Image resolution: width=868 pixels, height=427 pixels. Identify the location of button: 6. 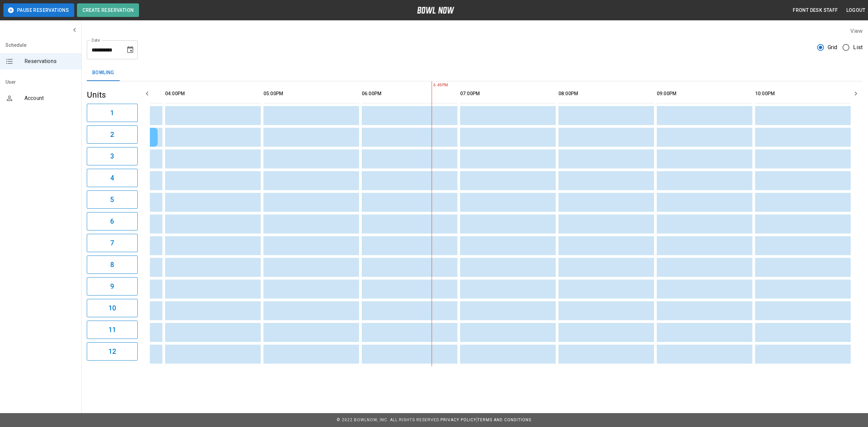
(113, 221).